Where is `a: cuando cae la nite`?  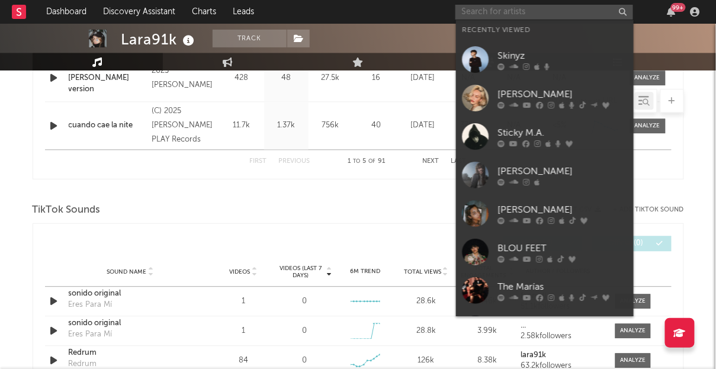 a: cuando cae la nite is located at coordinates (107, 126).